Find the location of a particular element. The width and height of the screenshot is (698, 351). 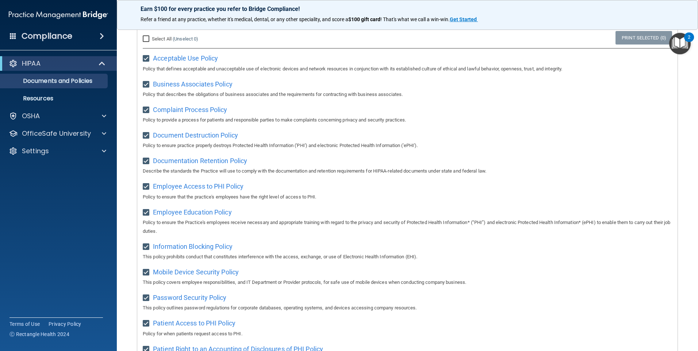

p: Policy to ensure that the practice's employees have the right level of access to PHI. is located at coordinates (407, 197).